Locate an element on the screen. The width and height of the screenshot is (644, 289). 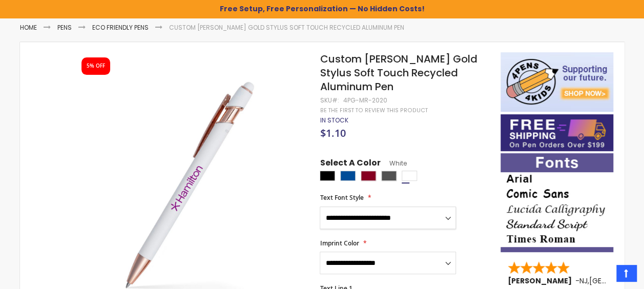
span: Imprint Color is located at coordinates (340, 243).